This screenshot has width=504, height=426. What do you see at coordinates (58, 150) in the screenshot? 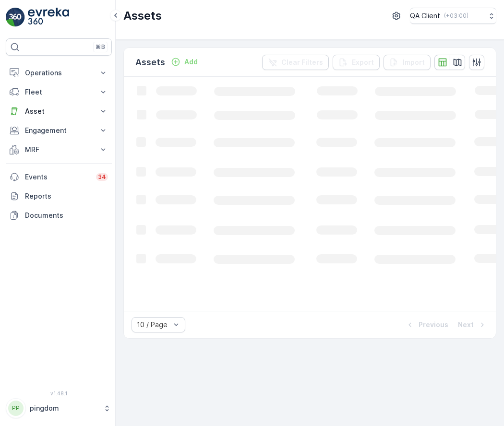
I see `p: MRF` at bounding box center [58, 150].